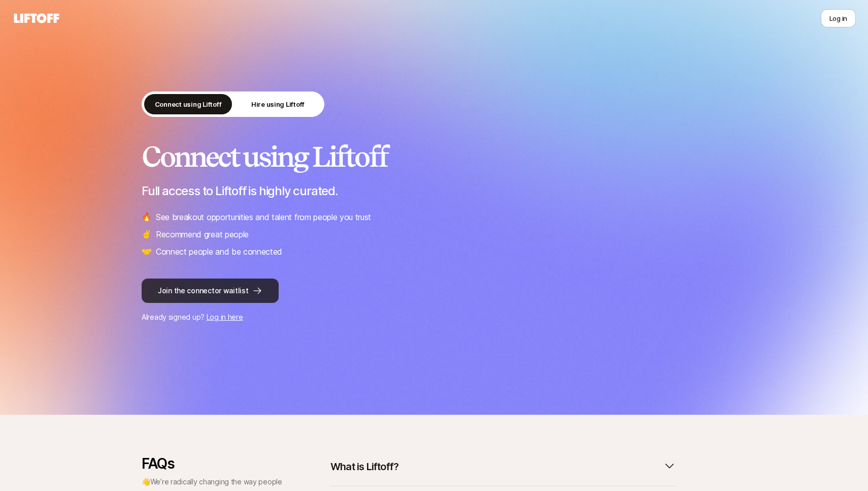 The width and height of the screenshot is (868, 491). Describe the element at coordinates (225, 317) in the screenshot. I see `a: Log in here` at that location.